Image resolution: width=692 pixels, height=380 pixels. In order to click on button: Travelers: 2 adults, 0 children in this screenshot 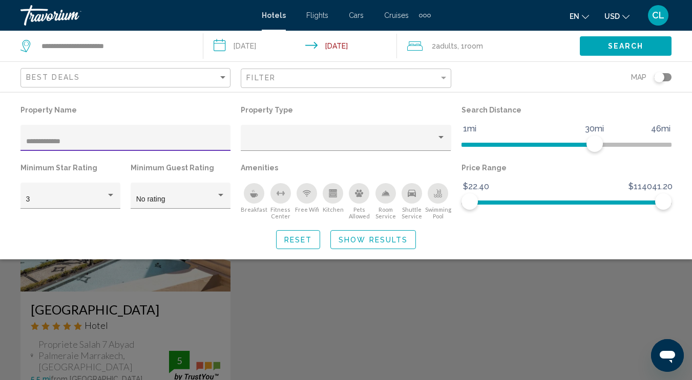, I will do `click(488, 46)`.